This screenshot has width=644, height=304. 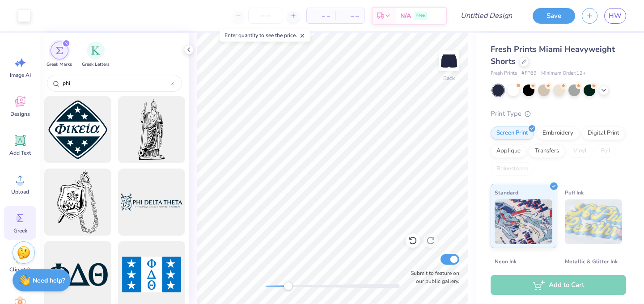 What do you see at coordinates (59, 65) in the screenshot?
I see `span: Greek Marks` at bounding box center [59, 65].